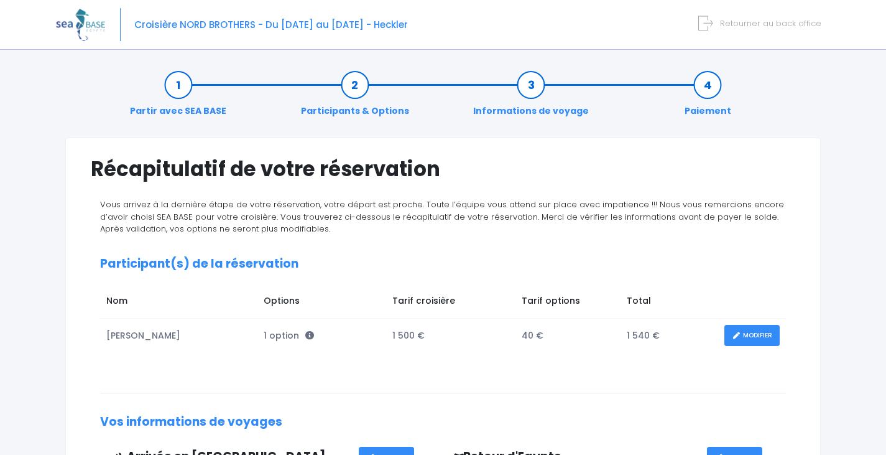 This screenshot has width=886, height=455. Describe the element at coordinates (443, 422) in the screenshot. I see `h2: Vos informations de voyages` at that location.